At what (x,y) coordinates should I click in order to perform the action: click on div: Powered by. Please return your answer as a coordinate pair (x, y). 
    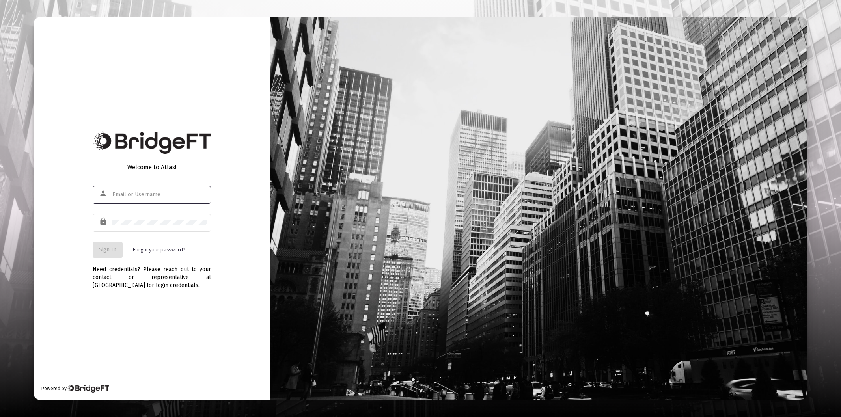
    Looking at the image, I should click on (75, 389).